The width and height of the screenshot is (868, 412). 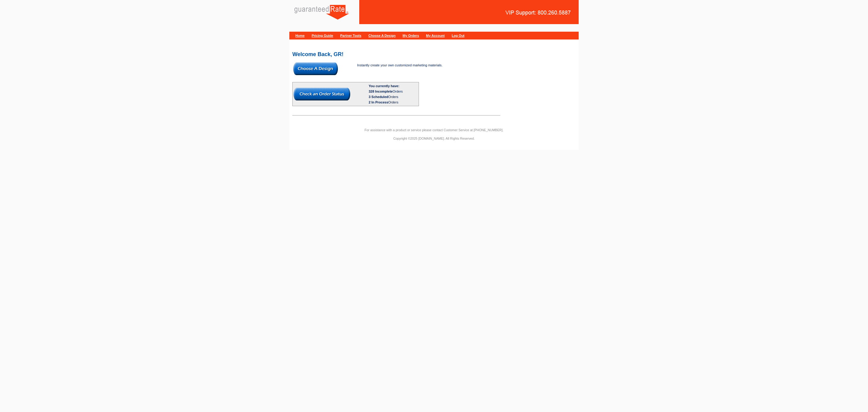 I want to click on span: 2 In Process, so click(x=378, y=102).